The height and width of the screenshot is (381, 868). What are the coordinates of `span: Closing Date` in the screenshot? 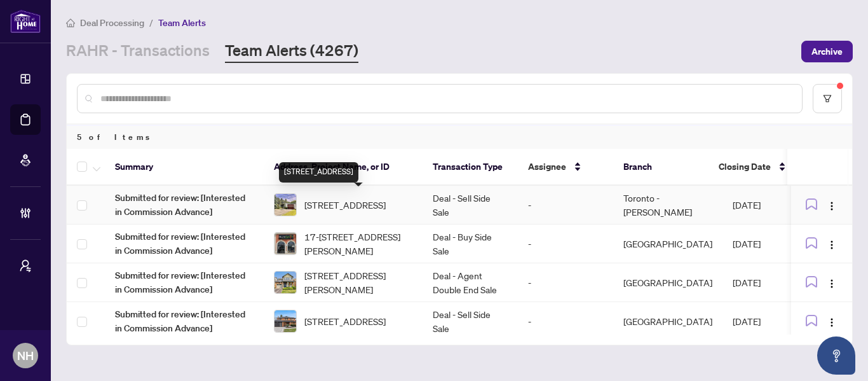 It's located at (745, 167).